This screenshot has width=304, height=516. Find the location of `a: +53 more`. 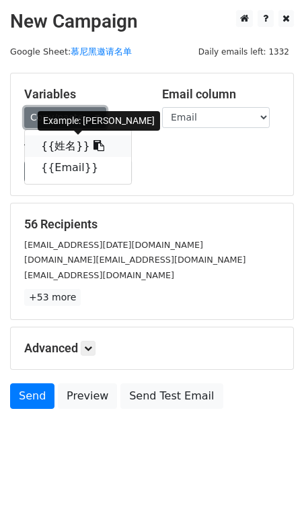

a: +53 more is located at coordinates (53, 297).